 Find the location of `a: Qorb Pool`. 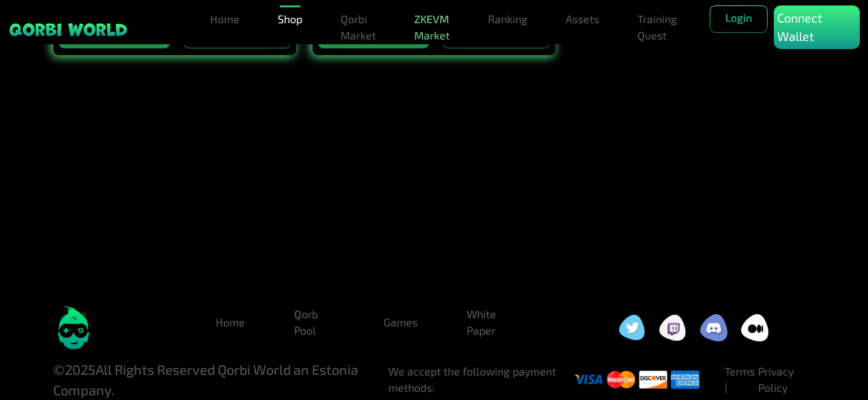

a: Qorb Pool is located at coordinates (314, 322).